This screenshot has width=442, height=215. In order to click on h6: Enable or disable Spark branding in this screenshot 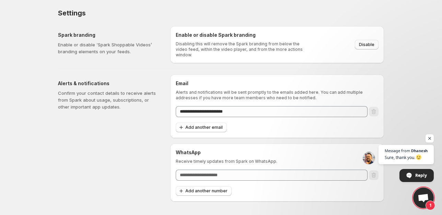, I will do `click(241, 35)`.